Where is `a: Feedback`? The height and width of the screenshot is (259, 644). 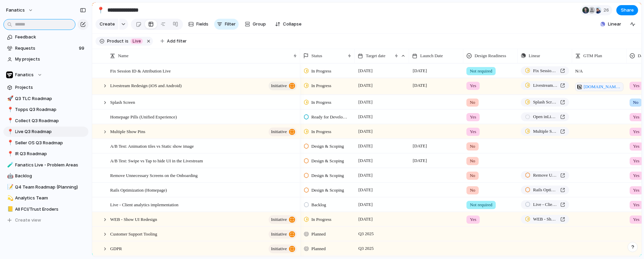
a: Feedback is located at coordinates (46, 37).